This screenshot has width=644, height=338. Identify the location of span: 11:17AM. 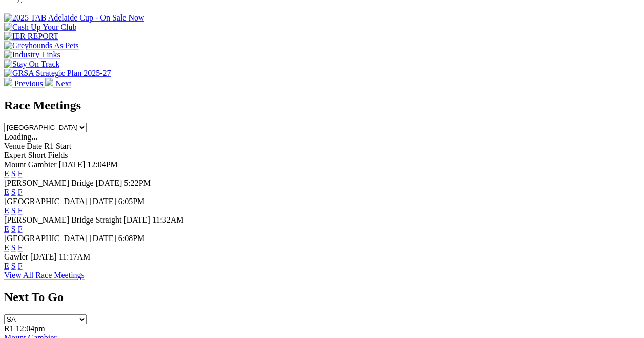
(75, 257).